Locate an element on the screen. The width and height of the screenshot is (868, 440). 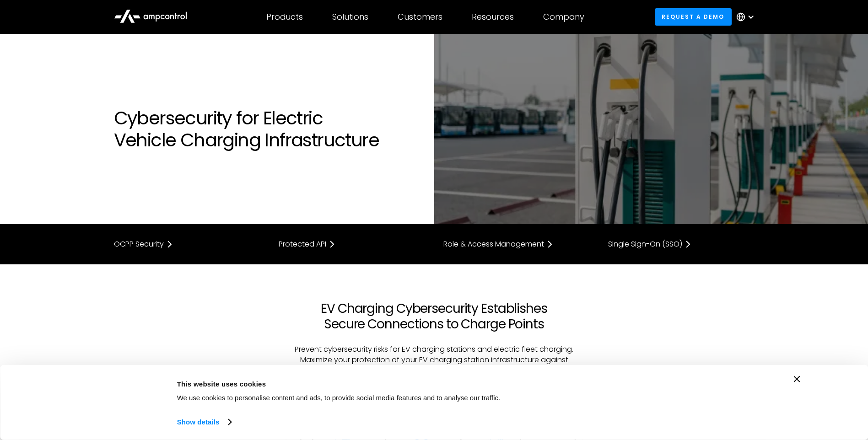
a: Protected API is located at coordinates (352, 244).